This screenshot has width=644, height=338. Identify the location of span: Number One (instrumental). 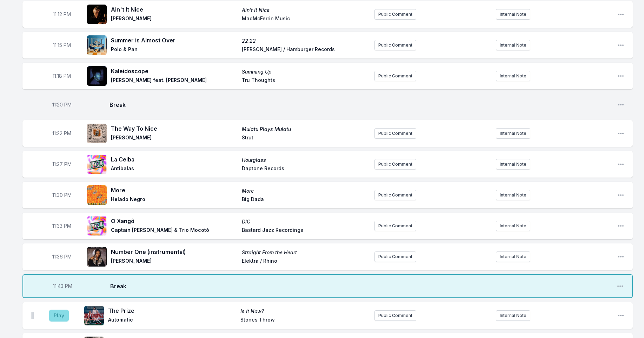
(174, 252).